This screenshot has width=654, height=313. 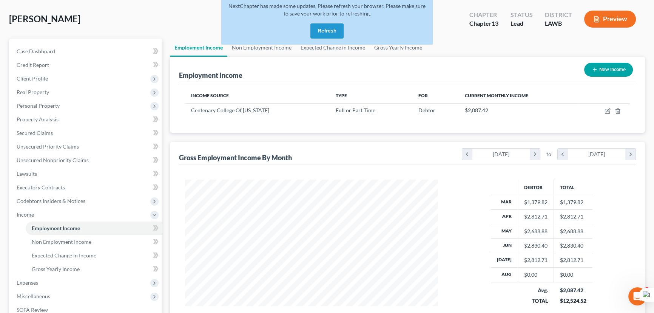 What do you see at coordinates (62, 241) in the screenshot?
I see `span: Non Employment Income` at bounding box center [62, 241].